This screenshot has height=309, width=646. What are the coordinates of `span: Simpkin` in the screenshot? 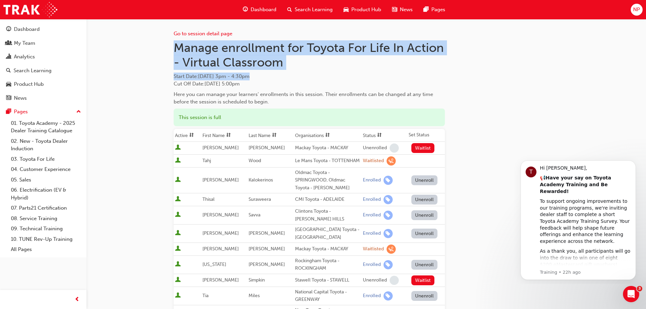 It's located at (257, 280).